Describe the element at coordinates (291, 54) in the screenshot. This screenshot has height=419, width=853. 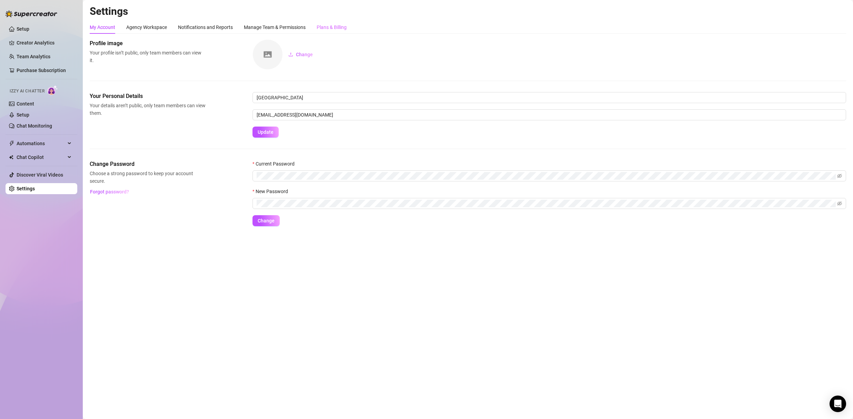
I see `span: upload` at that location.